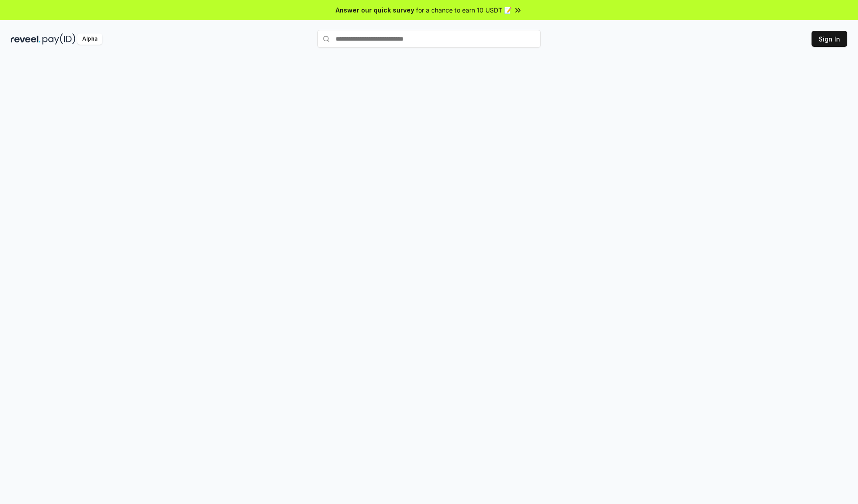 This screenshot has width=858, height=504. Describe the element at coordinates (830, 39) in the screenshot. I see `button: Sign In` at that location.